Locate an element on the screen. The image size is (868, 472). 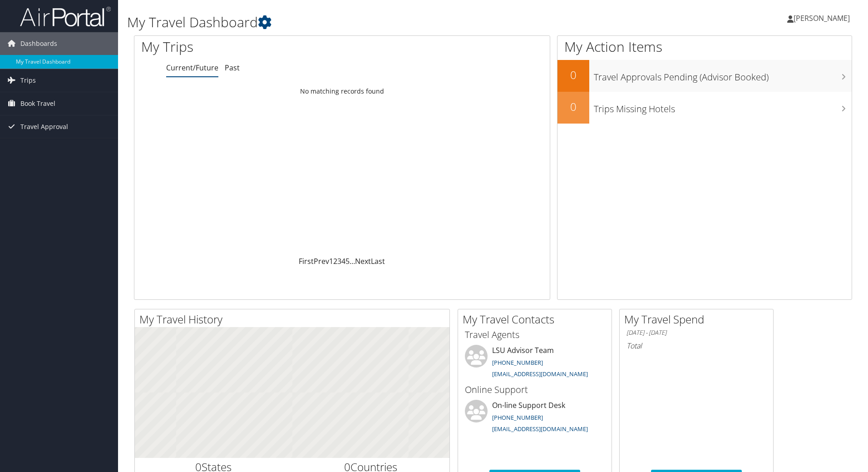
a: 4 is located at coordinates (343, 261).